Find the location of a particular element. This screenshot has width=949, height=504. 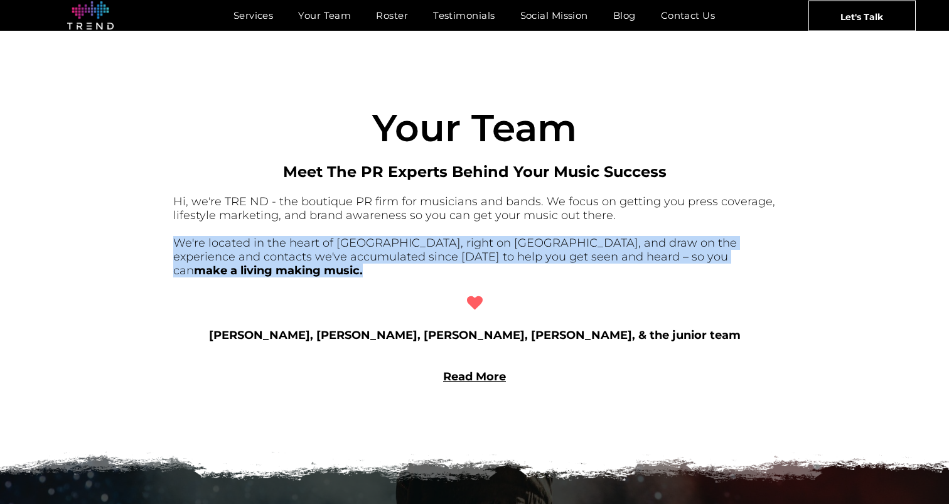

a: Services is located at coordinates (254, 15).